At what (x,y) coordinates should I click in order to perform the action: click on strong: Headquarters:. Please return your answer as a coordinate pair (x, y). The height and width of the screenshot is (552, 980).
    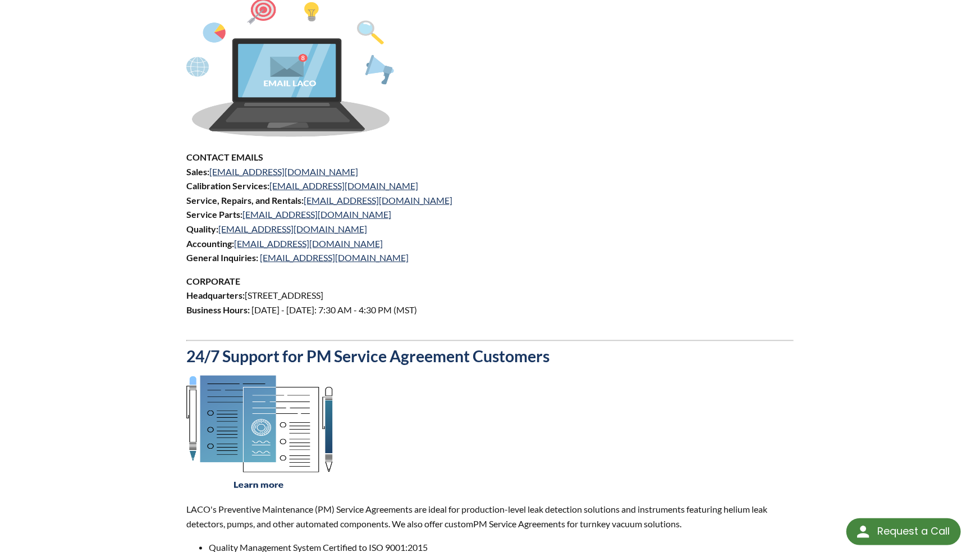
    Looking at the image, I should click on (216, 295).